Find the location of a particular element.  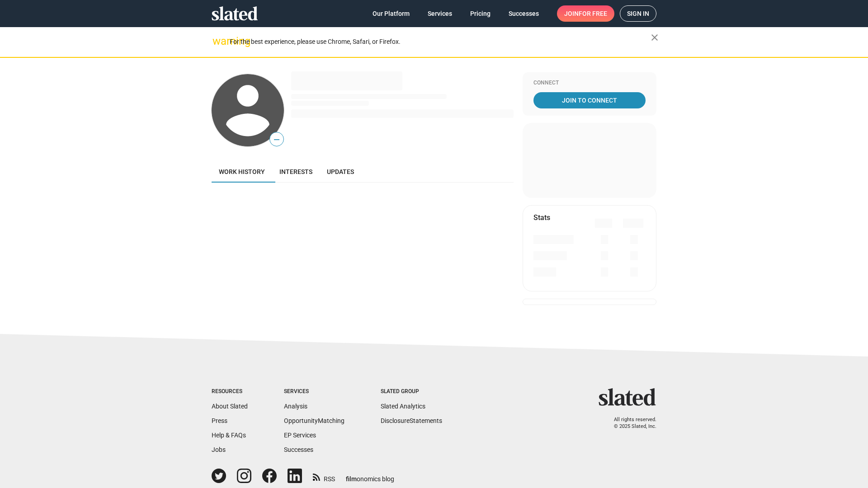

a: EP Services is located at coordinates (299, 435).